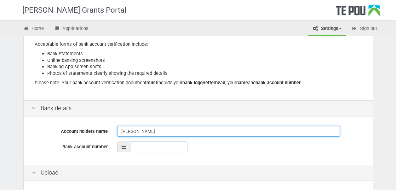 The image size is (396, 190). Describe the element at coordinates (205, 54) in the screenshot. I see `li: Bank Statements` at that location.